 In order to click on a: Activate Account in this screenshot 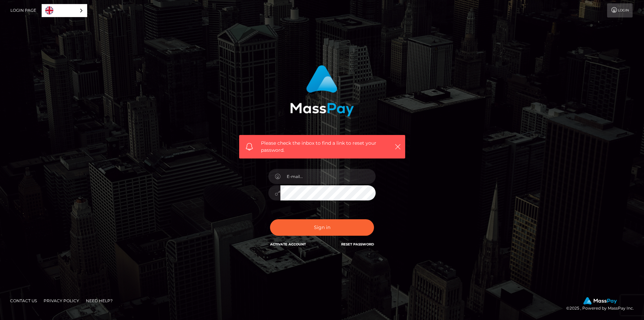, I will do `click(288, 244)`.